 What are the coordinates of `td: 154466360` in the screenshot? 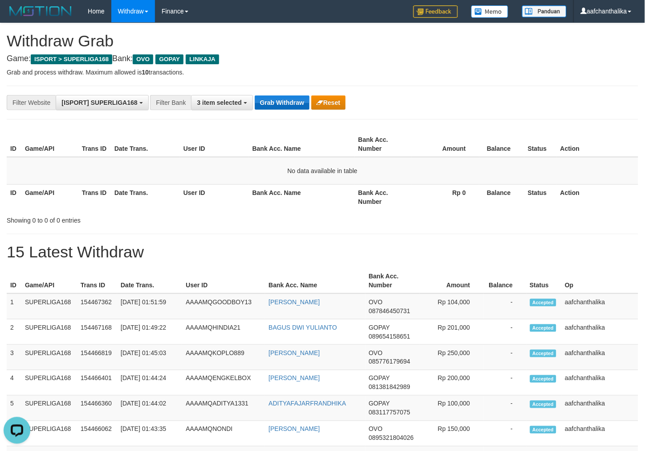 It's located at (97, 408).